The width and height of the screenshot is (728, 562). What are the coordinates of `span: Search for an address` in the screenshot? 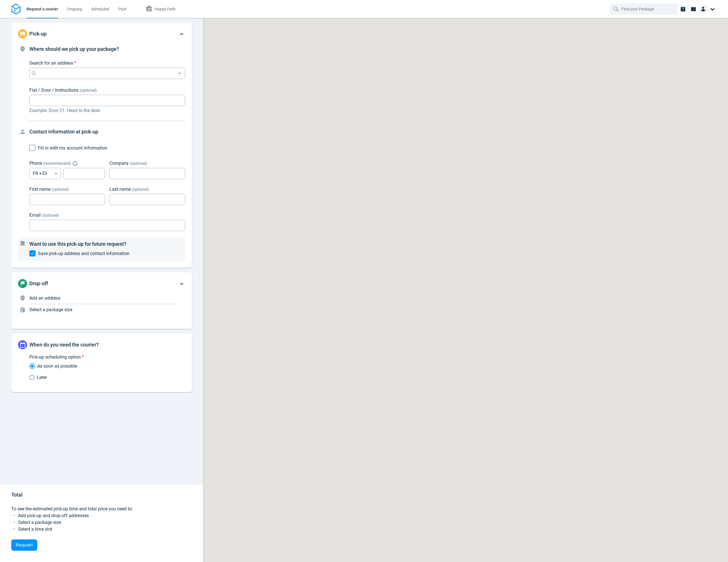 It's located at (51, 63).